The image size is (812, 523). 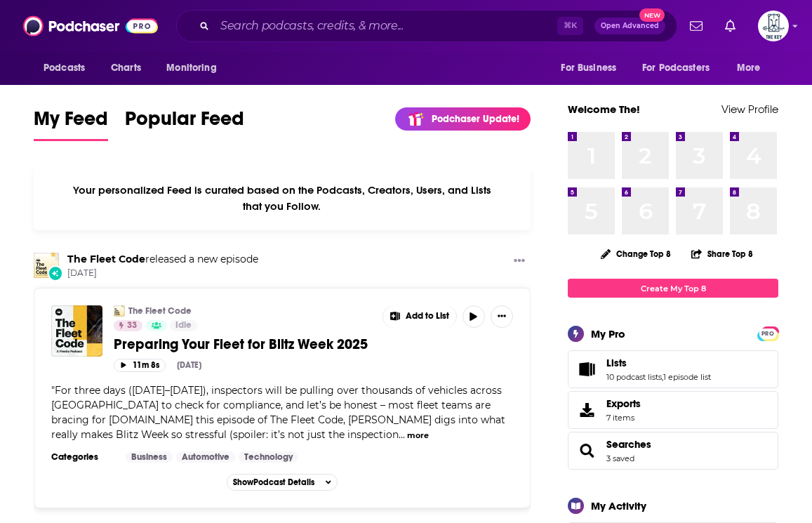 I want to click on span: More, so click(x=749, y=68).